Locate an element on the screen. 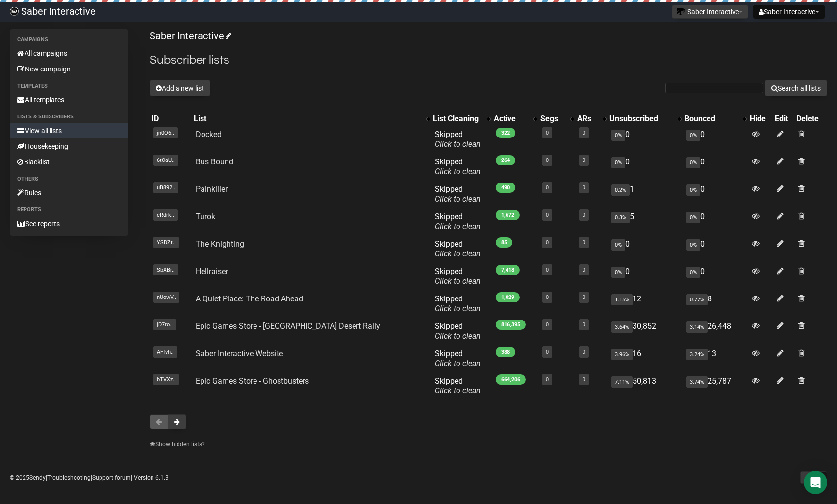  span: 322 is located at coordinates (505, 133).